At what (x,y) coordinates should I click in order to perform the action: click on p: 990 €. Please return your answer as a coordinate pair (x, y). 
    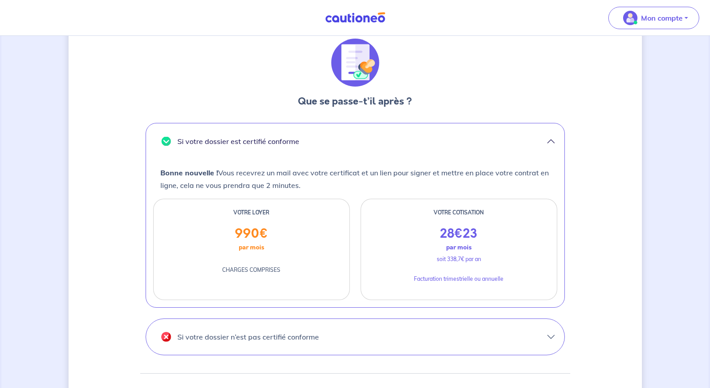
    Looking at the image, I should click on (251, 233).